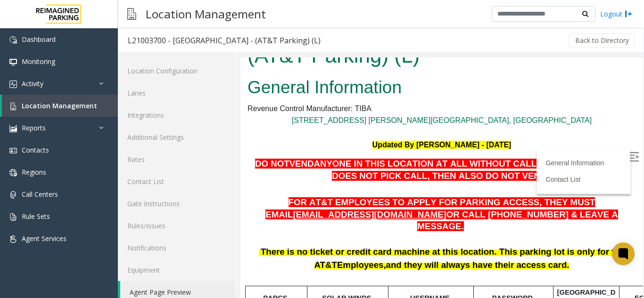 The width and height of the screenshot is (644, 298). I want to click on span: FOR AT&T EMPLOYEES TO APPLY FOR PARKING ACCESS, THEY MUST EMAIL, so click(190, 151).